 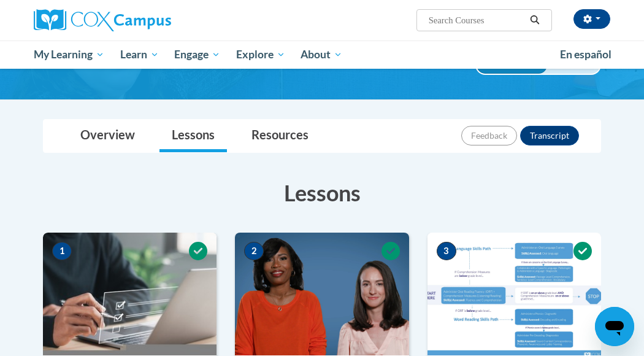 What do you see at coordinates (261, 55) in the screenshot?
I see `span: Explore` at bounding box center [261, 55].